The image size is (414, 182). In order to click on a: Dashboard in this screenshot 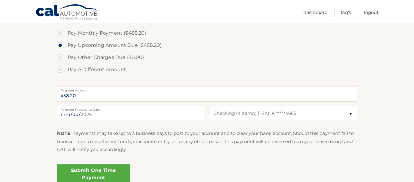, I will do `click(316, 12)`.